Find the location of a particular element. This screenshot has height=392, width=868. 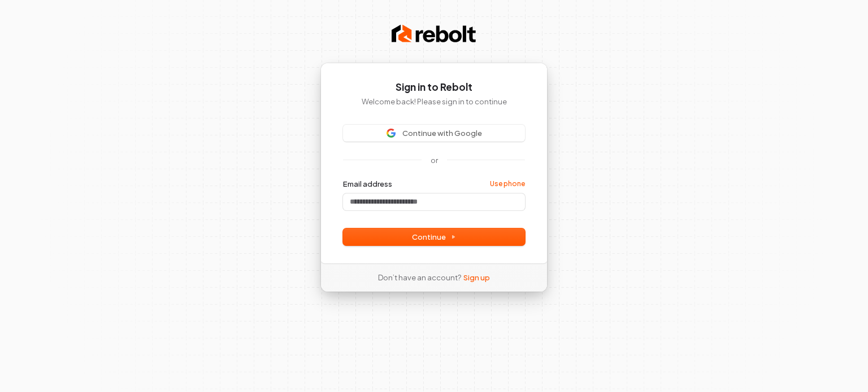

p: or is located at coordinates (434, 160).